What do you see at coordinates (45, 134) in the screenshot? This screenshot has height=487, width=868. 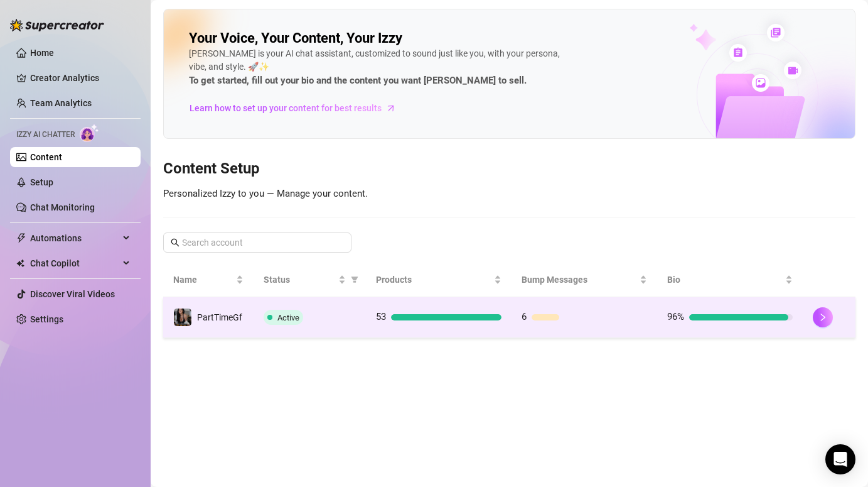 I see `span: Izzy AI Chatter` at bounding box center [45, 134].